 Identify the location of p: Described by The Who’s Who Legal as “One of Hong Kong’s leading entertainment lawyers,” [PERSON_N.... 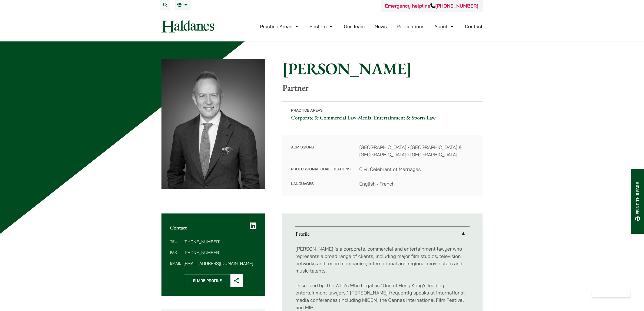
(383, 296).